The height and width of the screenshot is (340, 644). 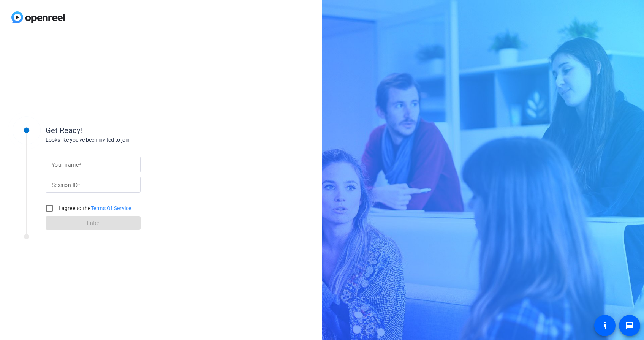 What do you see at coordinates (122, 131) in the screenshot?
I see `div: Get Ready!` at bounding box center [122, 131].